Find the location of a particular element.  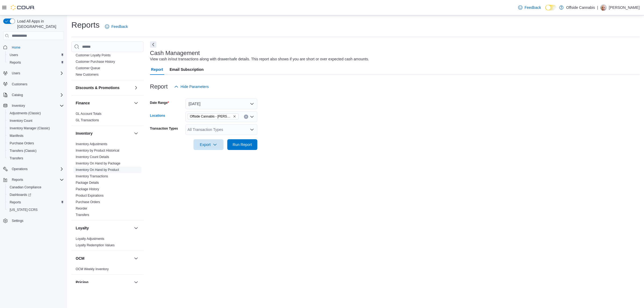

span: Inventory On Hand by Product is located at coordinates (97, 170).